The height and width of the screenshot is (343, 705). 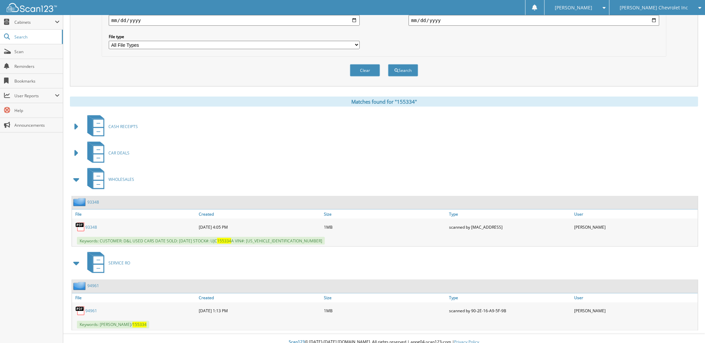 What do you see at coordinates (107, 263) in the screenshot?
I see `a: SERVICE RO` at bounding box center [107, 263].